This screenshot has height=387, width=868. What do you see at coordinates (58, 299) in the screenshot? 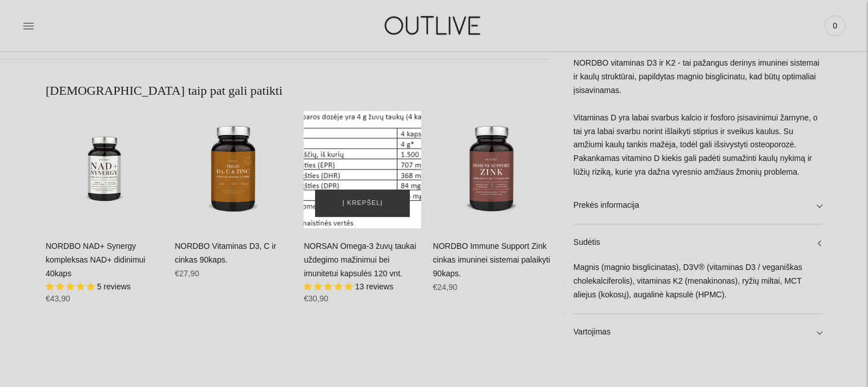
I see `span: €43,90` at bounding box center [58, 299].